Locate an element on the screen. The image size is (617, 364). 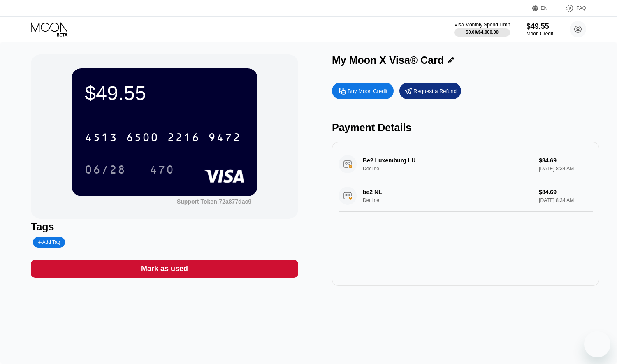
div: 6500 is located at coordinates (142, 138).